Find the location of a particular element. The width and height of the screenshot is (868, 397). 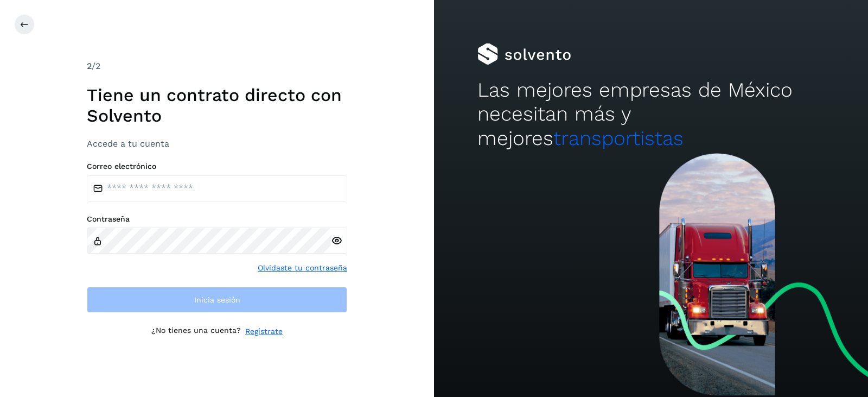

a: Regístrate is located at coordinates (264, 332).